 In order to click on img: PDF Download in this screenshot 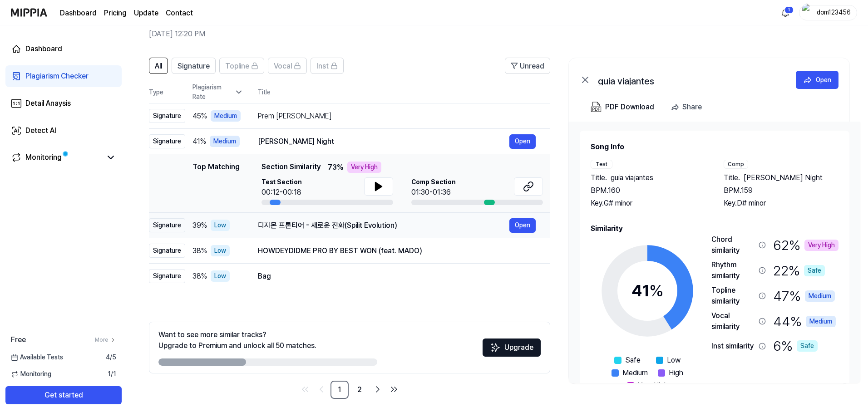, I will do `click(596, 107)`.